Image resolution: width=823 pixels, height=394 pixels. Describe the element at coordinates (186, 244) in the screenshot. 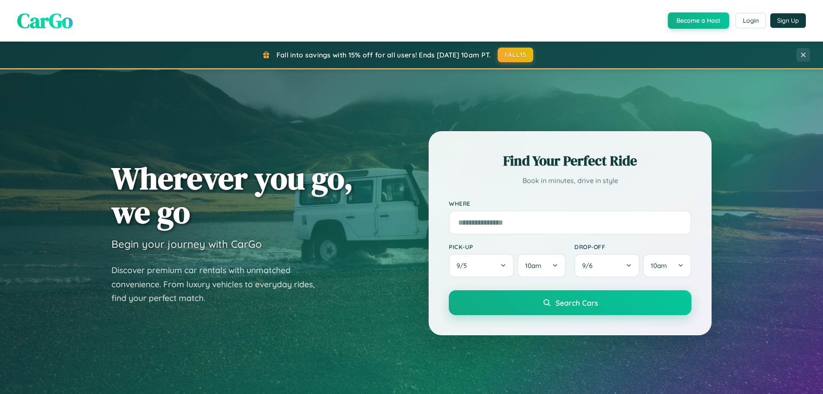

I see `h3: Begin your journey with CarGo` at that location.